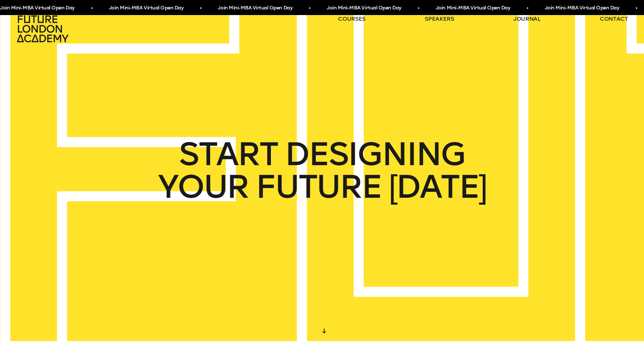 Image resolution: width=644 pixels, height=341 pixels. What do you see at coordinates (375, 154) in the screenshot?
I see `span: DESIGNING` at bounding box center [375, 154].